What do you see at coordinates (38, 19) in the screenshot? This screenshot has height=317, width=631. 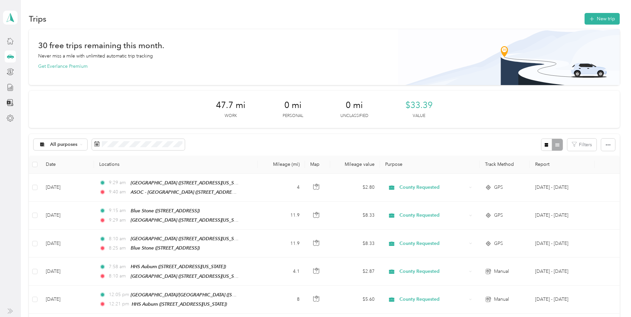 I see `h1: Trips` at bounding box center [38, 19].